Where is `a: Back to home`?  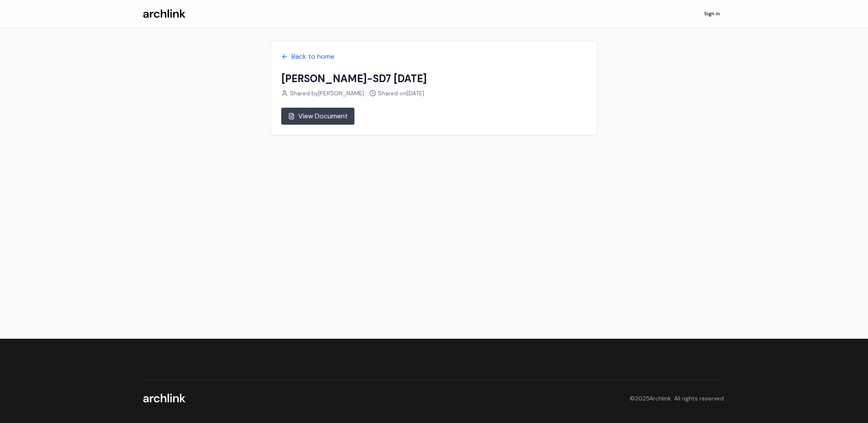 a: Back to home is located at coordinates (434, 56).